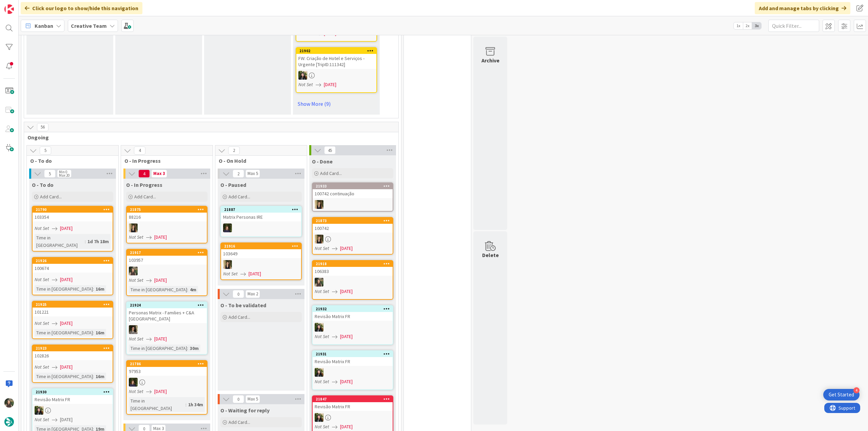 The image size is (868, 431). What do you see at coordinates (261, 254) in the screenshot?
I see `div: 103649` at bounding box center [261, 254].